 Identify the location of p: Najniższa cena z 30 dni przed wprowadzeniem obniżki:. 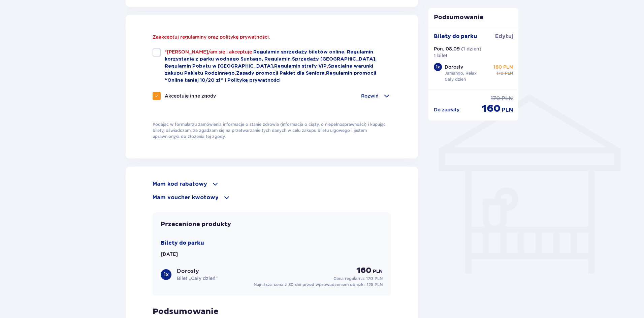
(318, 284).